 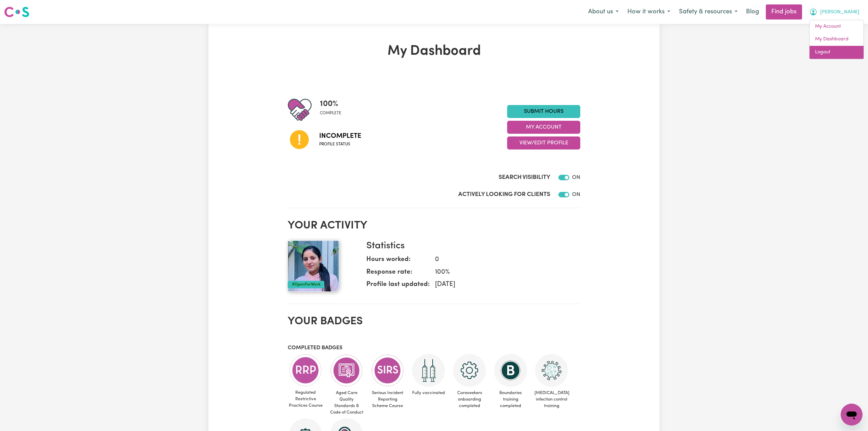 I want to click on a: Blog, so click(x=753, y=12).